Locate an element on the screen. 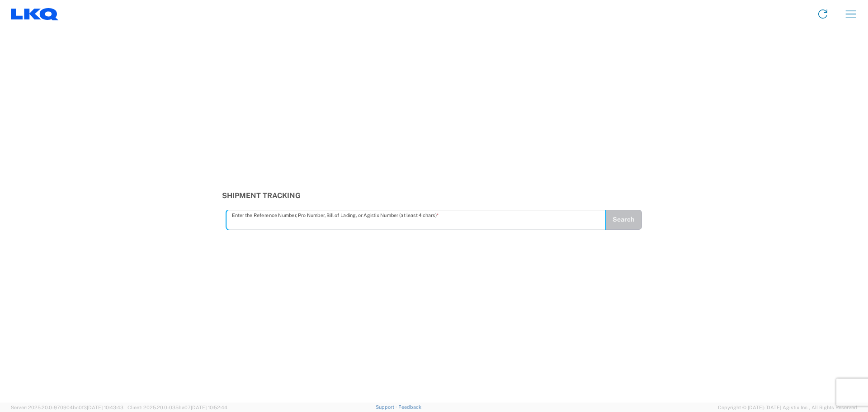 This screenshot has width=868, height=412. span: Client: 2025.20.0-035ba07 is located at coordinates (177, 408).